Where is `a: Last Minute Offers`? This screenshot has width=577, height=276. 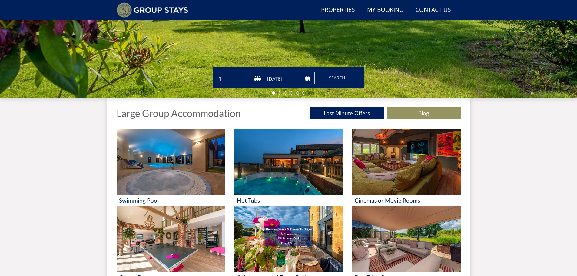 a: Last Minute Offers is located at coordinates (347, 113).